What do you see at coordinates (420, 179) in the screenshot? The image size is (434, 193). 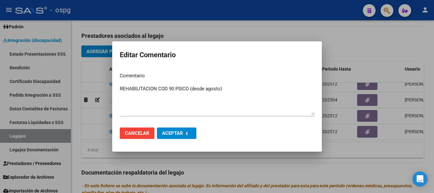 I see `div: Open Intercom Messenger` at bounding box center [420, 179].